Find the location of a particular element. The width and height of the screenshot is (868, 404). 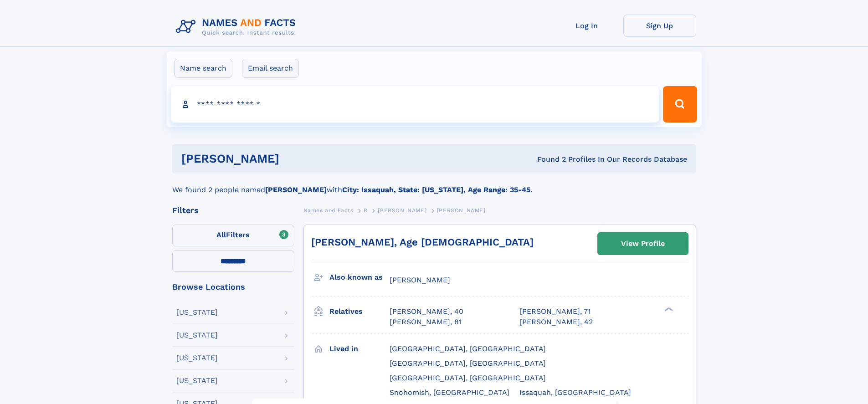

input: search input is located at coordinates (415, 104).